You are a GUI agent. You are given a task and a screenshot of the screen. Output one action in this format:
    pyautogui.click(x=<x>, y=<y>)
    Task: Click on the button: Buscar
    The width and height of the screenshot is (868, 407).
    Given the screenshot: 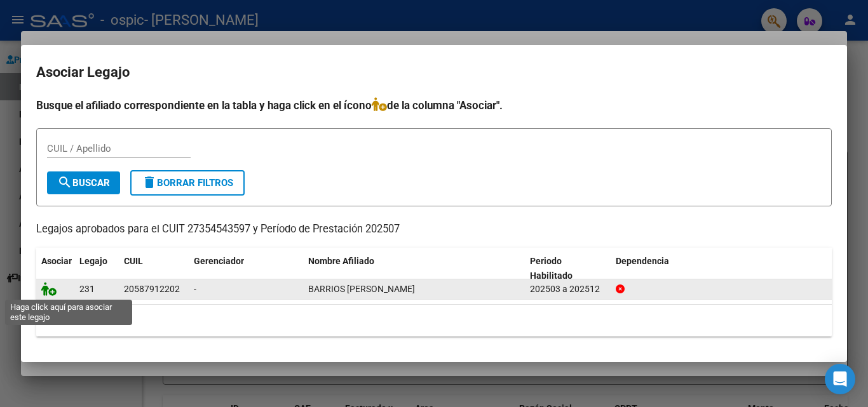 What is the action you would take?
    pyautogui.click(x=83, y=183)
    